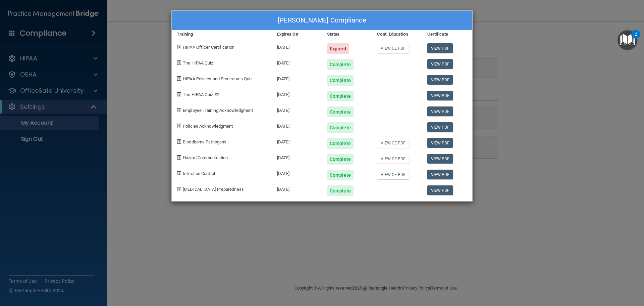 The image size is (644, 306). I want to click on span: The HIPAA Quiz #2, so click(201, 94).